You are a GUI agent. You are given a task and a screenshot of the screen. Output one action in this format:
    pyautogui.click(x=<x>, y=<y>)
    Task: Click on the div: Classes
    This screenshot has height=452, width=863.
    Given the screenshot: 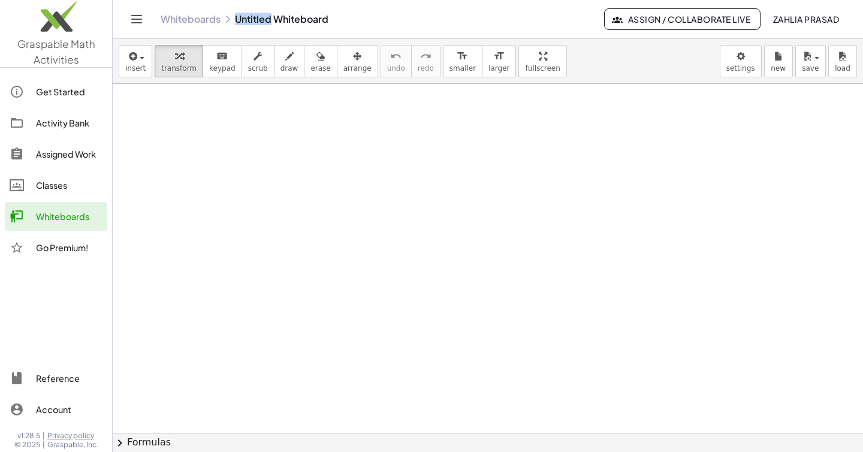 What is the action you would take?
    pyautogui.click(x=69, y=185)
    